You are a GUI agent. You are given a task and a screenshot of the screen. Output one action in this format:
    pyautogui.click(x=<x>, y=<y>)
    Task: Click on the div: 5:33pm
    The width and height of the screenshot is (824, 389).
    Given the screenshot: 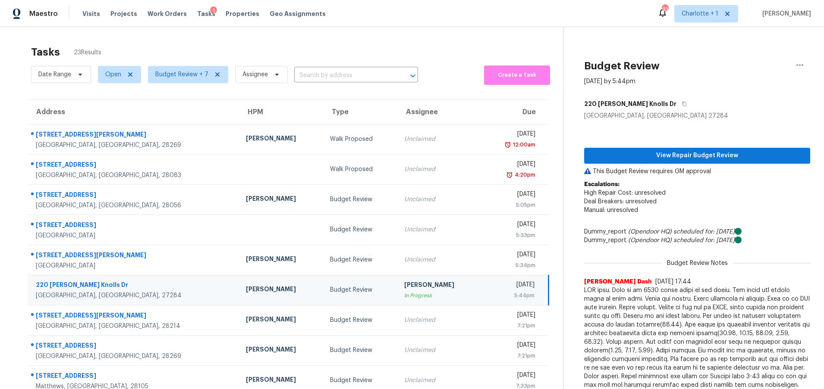 What is the action you would take?
    pyautogui.click(x=511, y=235)
    